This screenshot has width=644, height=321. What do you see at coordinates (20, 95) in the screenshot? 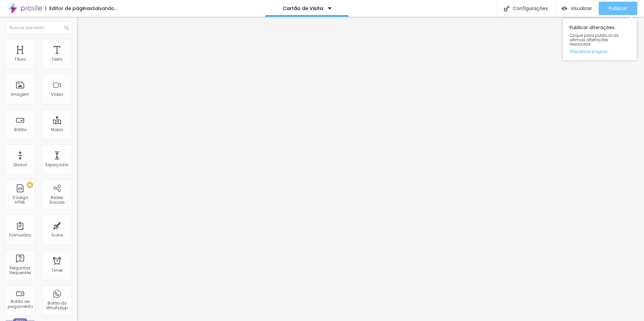
I see `div: Imagem` at bounding box center [20, 95].